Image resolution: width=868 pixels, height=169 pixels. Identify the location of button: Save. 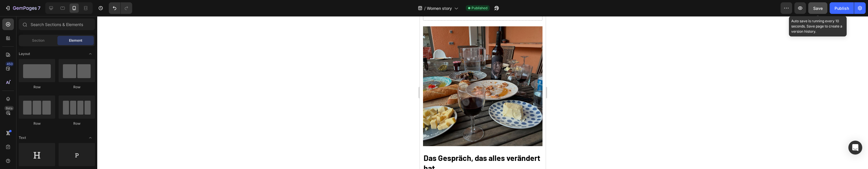
(818, 8).